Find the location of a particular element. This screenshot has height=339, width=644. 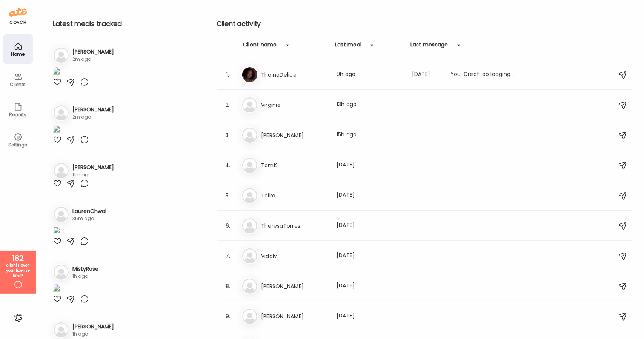

div: 4. is located at coordinates (228, 166).